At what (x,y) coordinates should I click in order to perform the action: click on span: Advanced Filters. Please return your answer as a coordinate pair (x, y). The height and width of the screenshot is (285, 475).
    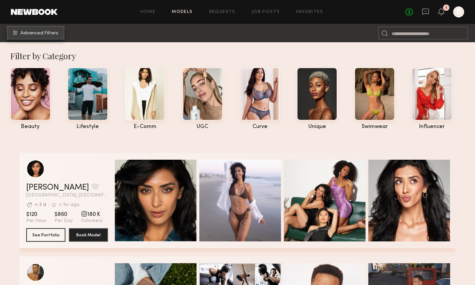
    Looking at the image, I should click on (39, 33).